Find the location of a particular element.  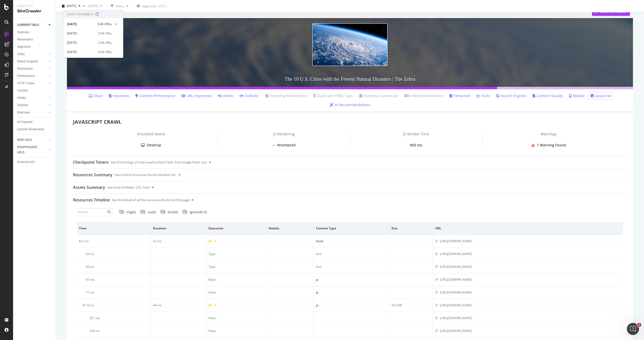

a: Main is located at coordinates (96, 96).